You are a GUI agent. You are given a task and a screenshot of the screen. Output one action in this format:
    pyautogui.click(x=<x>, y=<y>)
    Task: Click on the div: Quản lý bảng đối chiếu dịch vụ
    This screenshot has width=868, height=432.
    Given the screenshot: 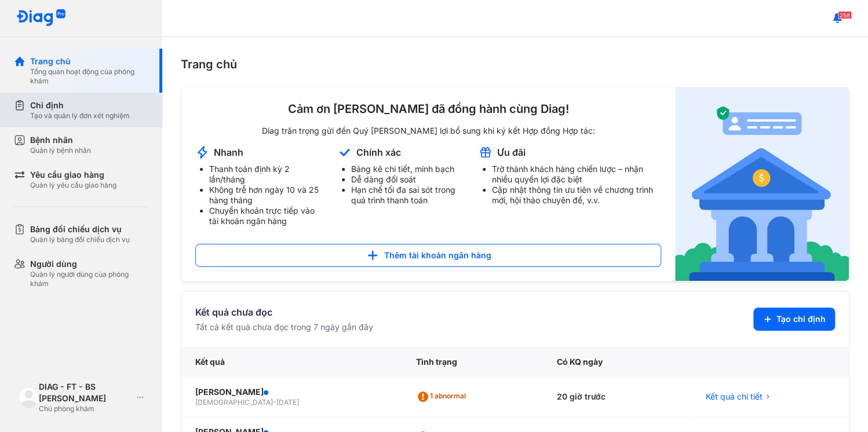 What is the action you would take?
    pyautogui.click(x=80, y=240)
    